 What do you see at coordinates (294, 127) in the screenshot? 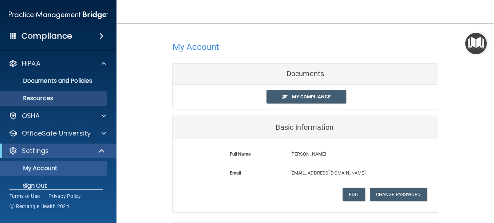
I see `h5: Basic Information` at bounding box center [294, 127].